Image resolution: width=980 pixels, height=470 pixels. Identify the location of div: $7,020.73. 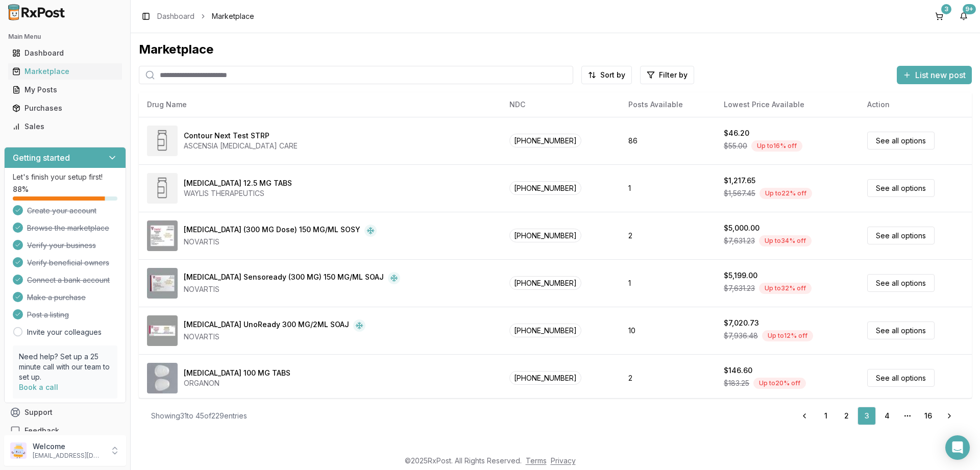
(741, 323).